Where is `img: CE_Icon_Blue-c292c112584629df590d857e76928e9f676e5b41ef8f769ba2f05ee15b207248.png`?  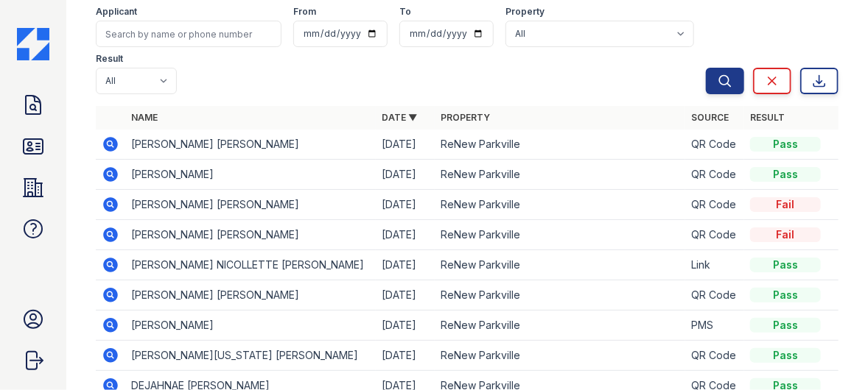
img: CE_Icon_Blue-c292c112584629df590d857e76928e9f676e5b41ef8f769ba2f05ee15b207248.png is located at coordinates (33, 44).